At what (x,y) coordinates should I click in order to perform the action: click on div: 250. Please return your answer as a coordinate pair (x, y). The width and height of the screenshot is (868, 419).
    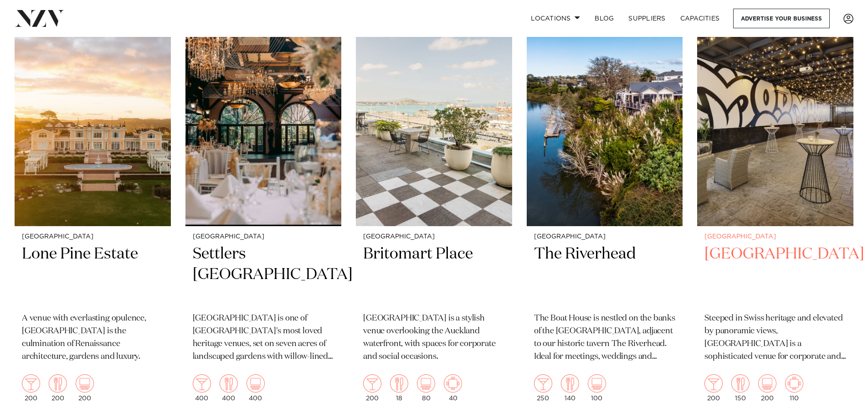
    Looking at the image, I should click on (543, 387).